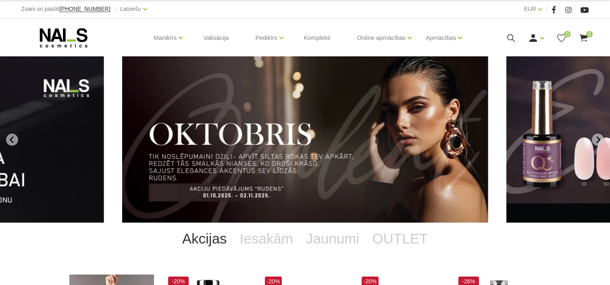 The image size is (610, 285). Describe the element at coordinates (165, 38) in the screenshot. I see `a: Manikīrs` at that location.